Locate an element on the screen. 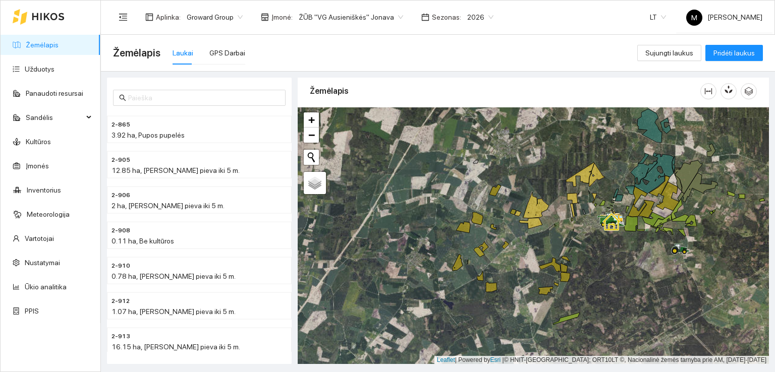 This screenshot has height=372, width=775. a: Vartotojai is located at coordinates (39, 239).